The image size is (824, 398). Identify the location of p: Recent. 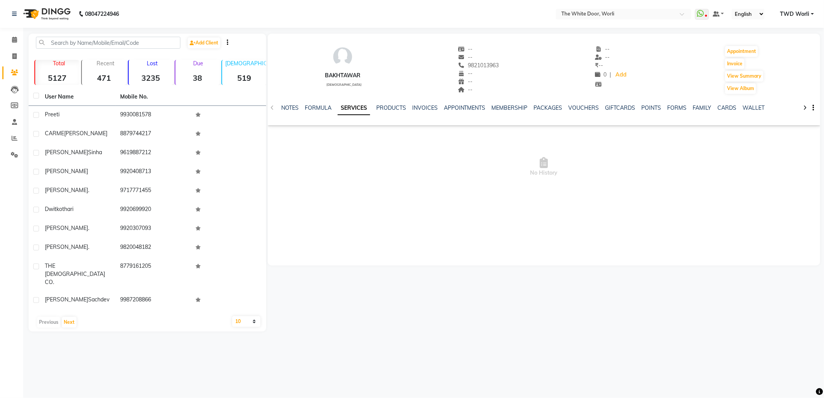
(105, 63).